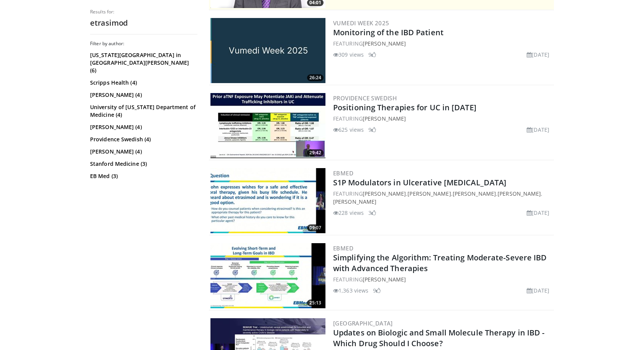  What do you see at coordinates (315, 228) in the screenshot?
I see `span: 09:07` at bounding box center [315, 228].